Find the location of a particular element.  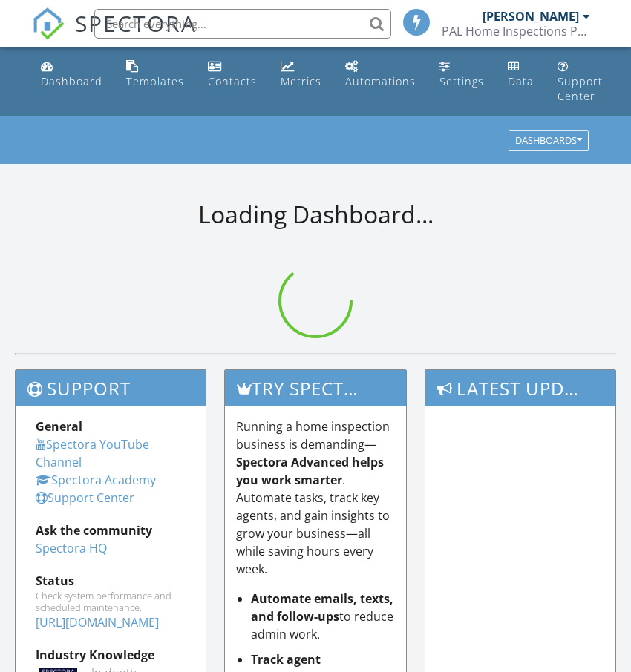

a: Spectora Academy is located at coordinates (95, 480).